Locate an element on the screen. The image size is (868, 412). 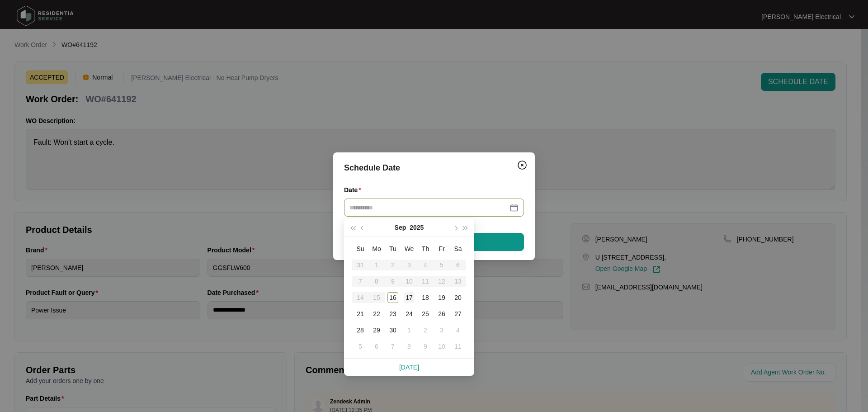
div: 4 is located at coordinates (458, 330).